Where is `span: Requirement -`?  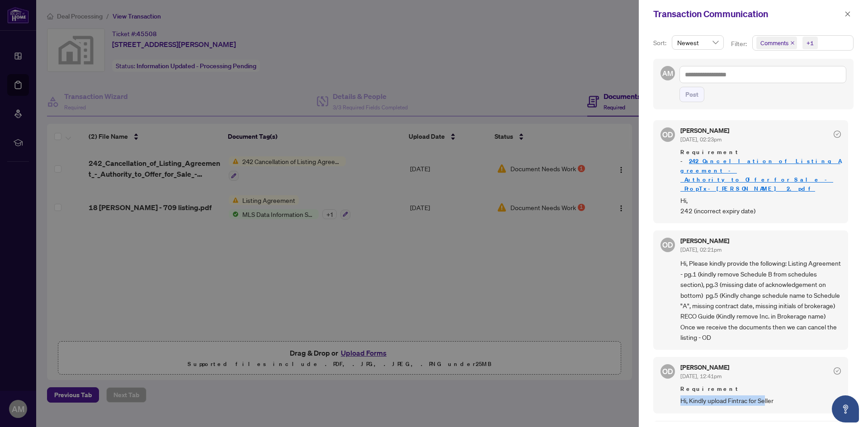 span: Requirement - is located at coordinates (760, 170).